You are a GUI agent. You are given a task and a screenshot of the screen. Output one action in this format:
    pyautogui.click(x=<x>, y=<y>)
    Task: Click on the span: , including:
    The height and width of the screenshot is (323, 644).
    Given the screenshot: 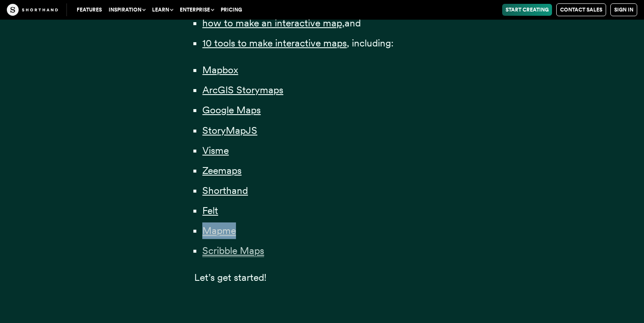 What is the action you would take?
    pyautogui.click(x=370, y=43)
    